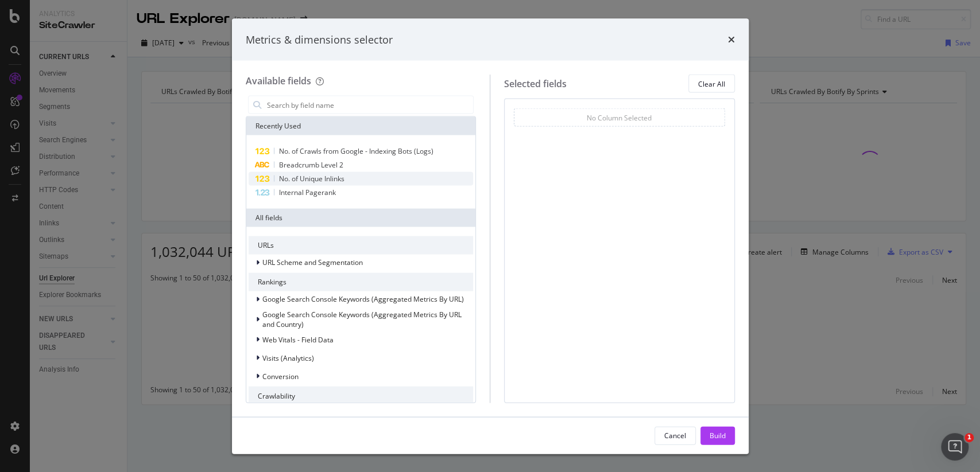  What do you see at coordinates (731, 40) in the screenshot?
I see `div: times` at bounding box center [731, 40].